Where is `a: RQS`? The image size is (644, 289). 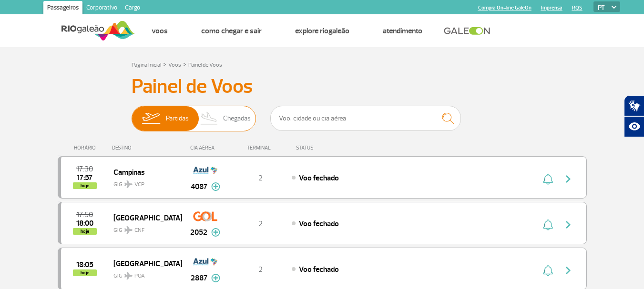 a: RQS is located at coordinates (577, 8).